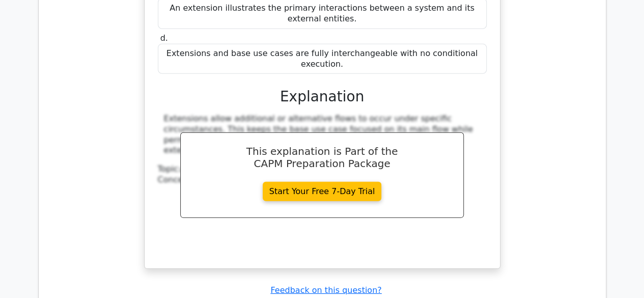 This screenshot has height=298, width=644. Describe the element at coordinates (322, 169) in the screenshot. I see `div: Topic:` at that location.